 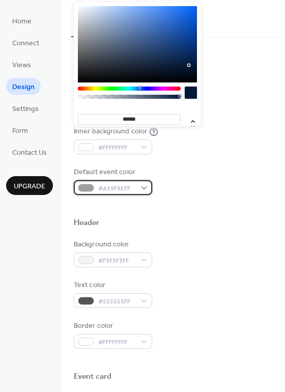 I want to click on span: #A19F9EFF, so click(x=117, y=188).